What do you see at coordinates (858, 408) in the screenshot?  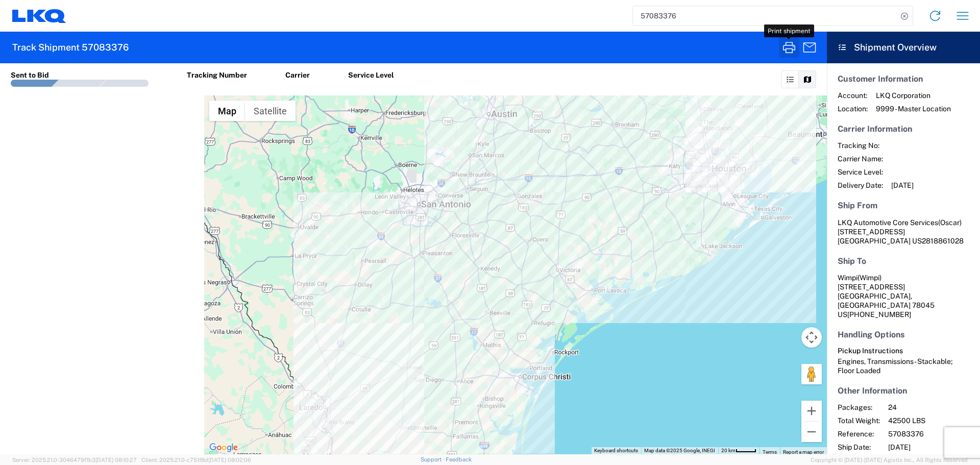 I see `span: Packages:` at bounding box center [858, 408].